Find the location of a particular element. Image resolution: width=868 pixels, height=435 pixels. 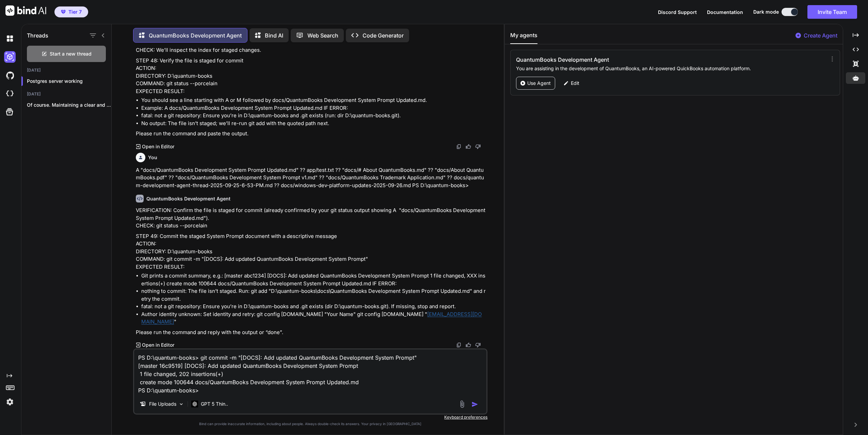

p: File Uploads is located at coordinates (163, 403).